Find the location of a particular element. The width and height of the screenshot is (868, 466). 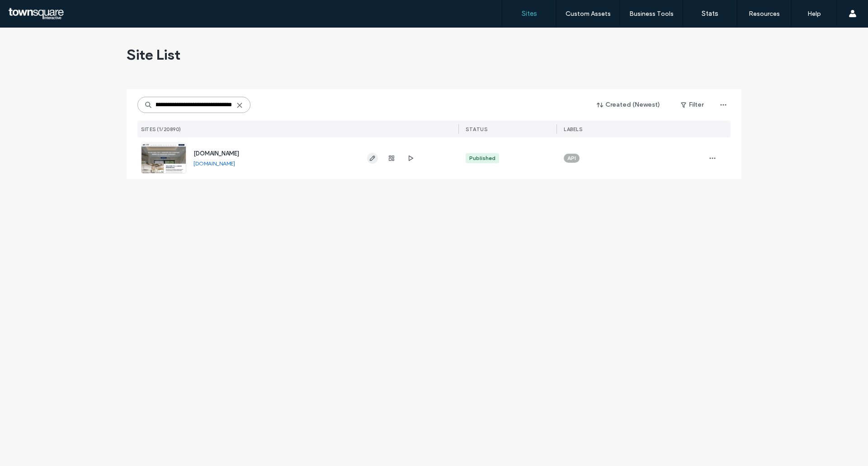

span: STATUS is located at coordinates (476, 130).